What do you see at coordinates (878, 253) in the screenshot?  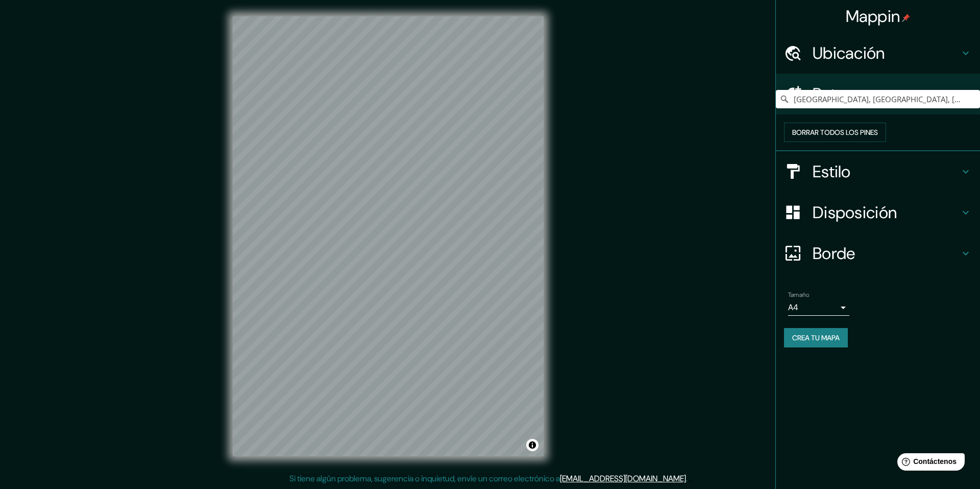 I see `div: Borde` at bounding box center [878, 253].